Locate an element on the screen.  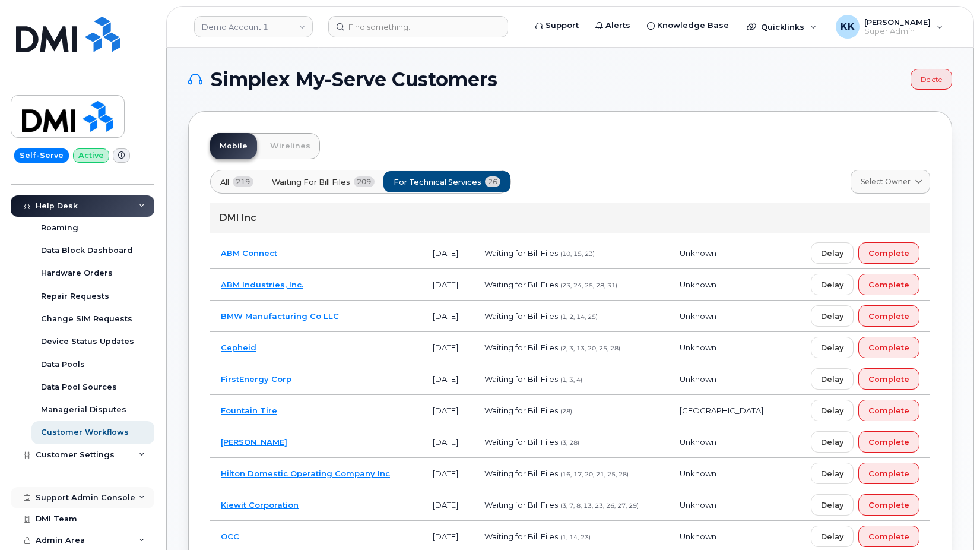
span: Simplex My-Serve Customers is located at coordinates (353, 79).